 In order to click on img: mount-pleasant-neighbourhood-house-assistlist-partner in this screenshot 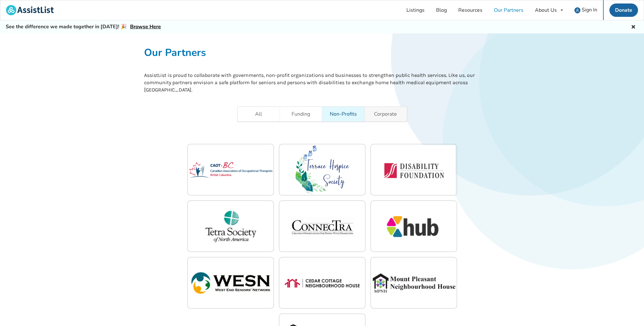, I will do `click(414, 283)`.